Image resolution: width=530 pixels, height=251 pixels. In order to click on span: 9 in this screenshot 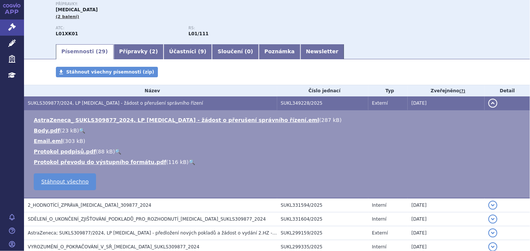, I will do `click(202, 51)`.